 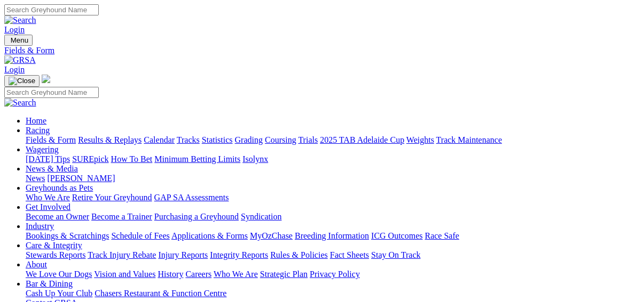 What do you see at coordinates (37, 130) in the screenshot?
I see `a: Racing` at bounding box center [37, 130].